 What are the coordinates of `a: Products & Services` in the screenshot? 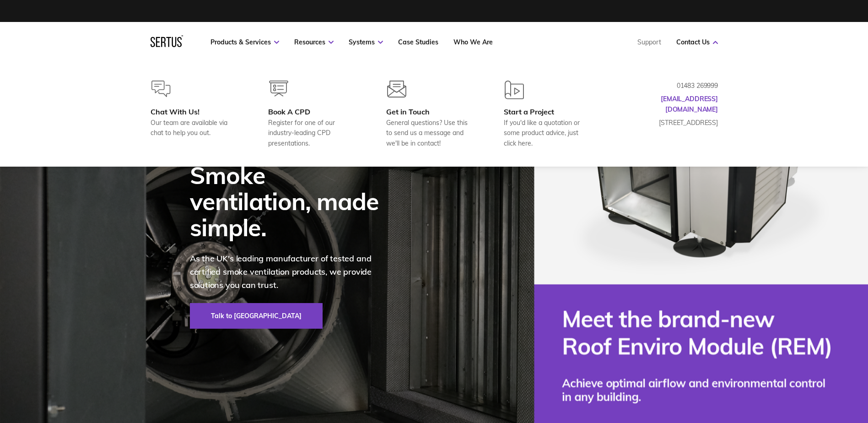 It's located at (245, 42).